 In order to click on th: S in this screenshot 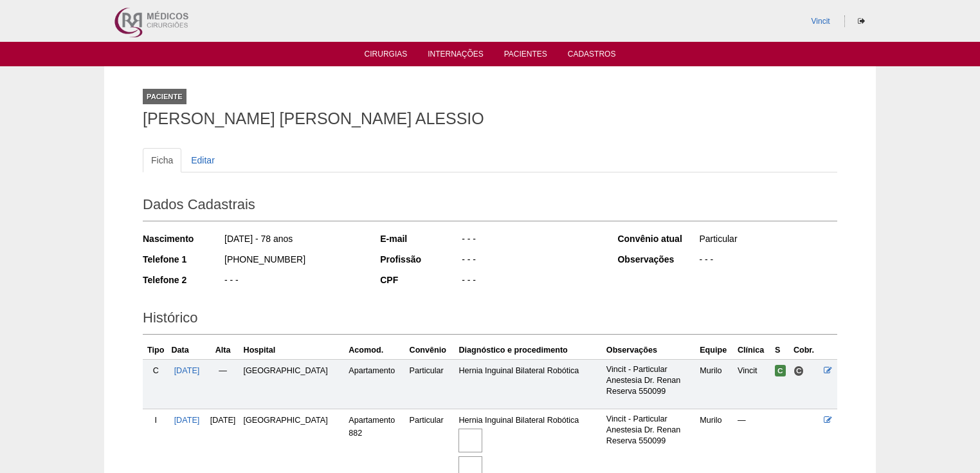, I will do `click(781, 350)`.